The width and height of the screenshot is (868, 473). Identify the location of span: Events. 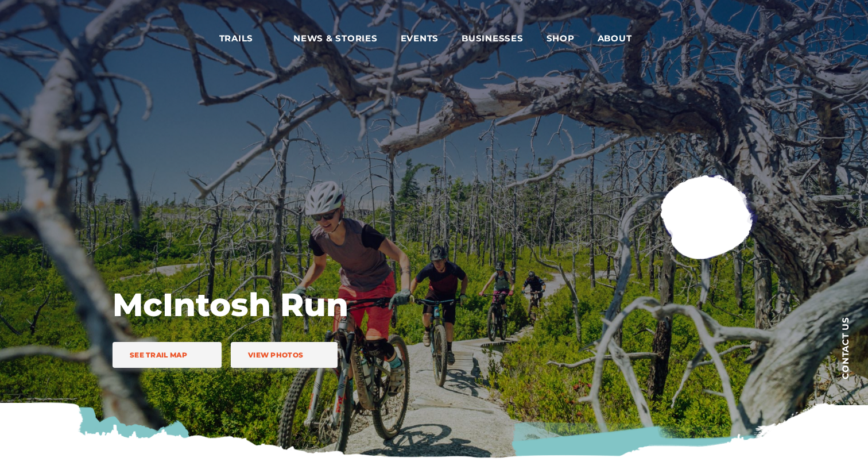
(420, 38).